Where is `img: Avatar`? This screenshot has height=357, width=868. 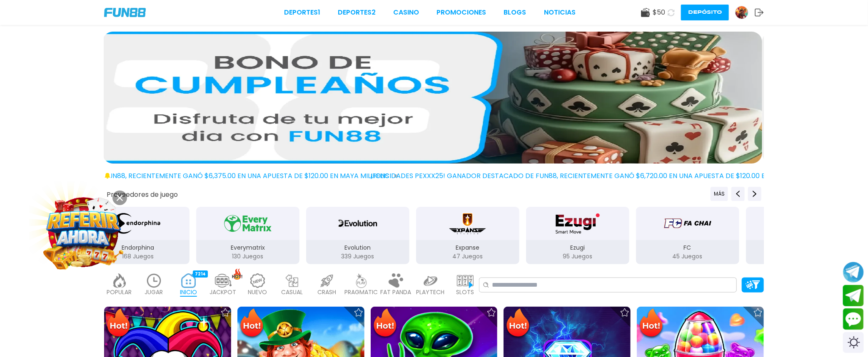
img: Avatar is located at coordinates (742, 13).